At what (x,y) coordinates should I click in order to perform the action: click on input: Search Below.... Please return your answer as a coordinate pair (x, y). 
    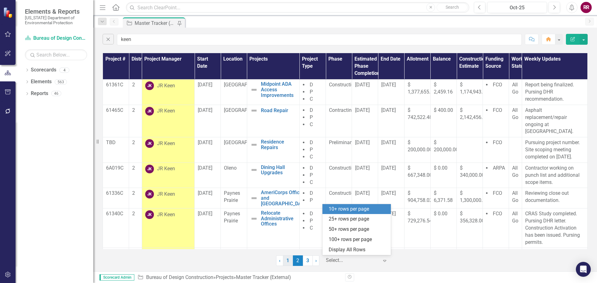
    Looking at the image, I should click on (56, 55).